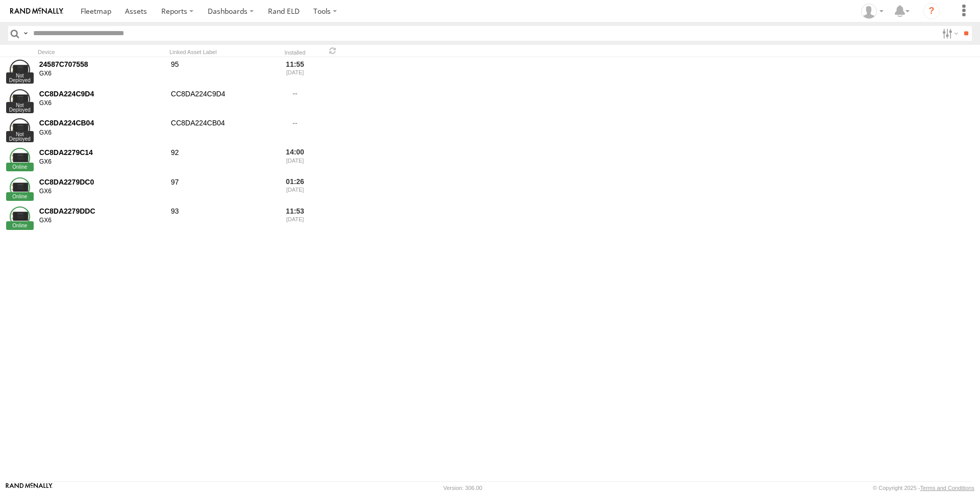 This screenshot has width=980, height=493. Describe the element at coordinates (220, 52) in the screenshot. I see `div: Linked Asset Label` at that location.